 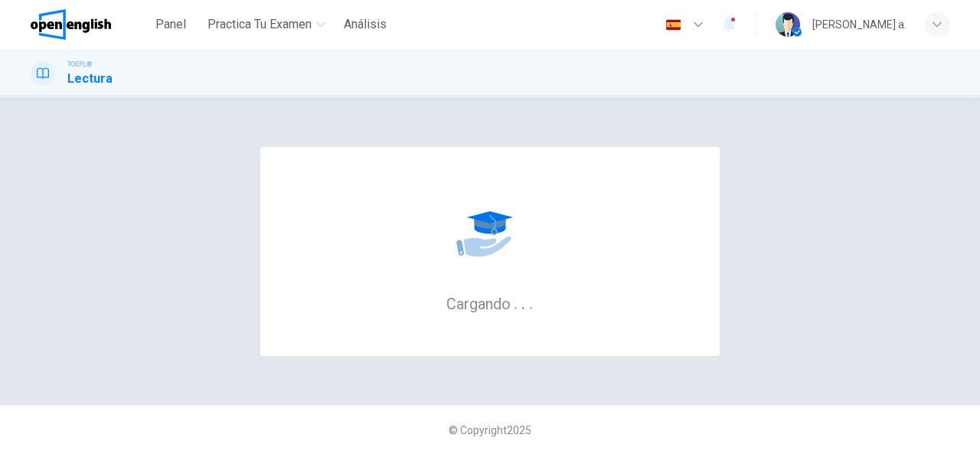 I want to click on h1: Lectura, so click(x=89, y=79).